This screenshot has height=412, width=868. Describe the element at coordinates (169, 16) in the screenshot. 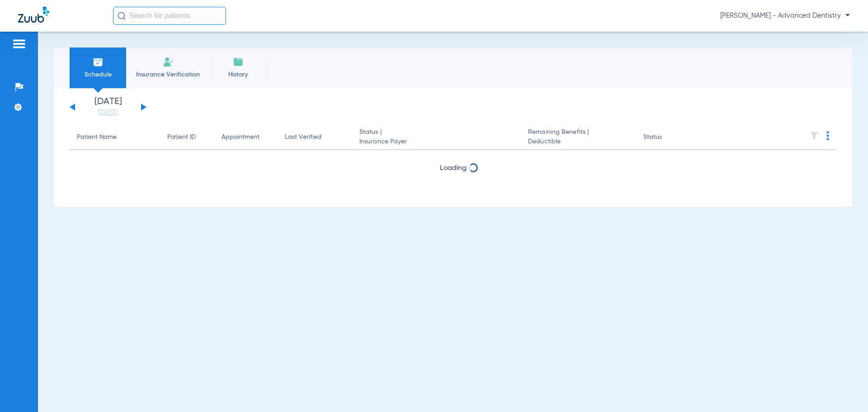

I see `input: Search for patients` at that location.